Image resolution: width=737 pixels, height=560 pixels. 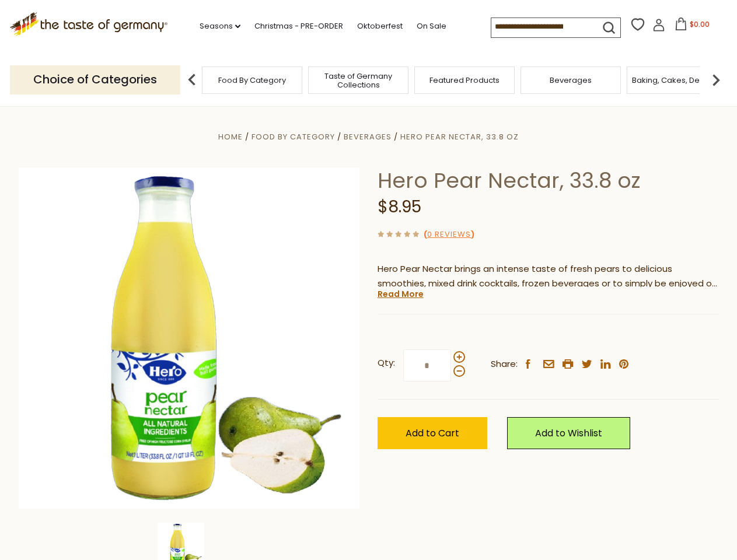 What do you see at coordinates (464, 80) in the screenshot?
I see `a: Featured Products` at bounding box center [464, 80].